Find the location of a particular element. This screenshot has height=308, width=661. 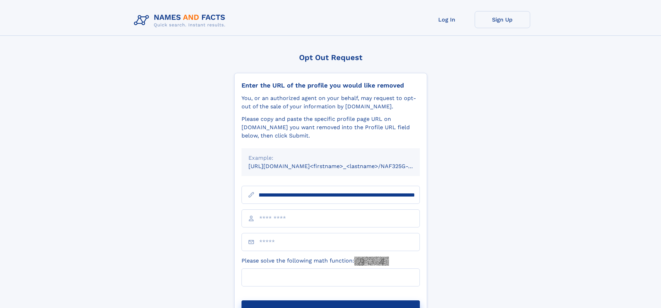

a: Sign Up is located at coordinates (503, 19).